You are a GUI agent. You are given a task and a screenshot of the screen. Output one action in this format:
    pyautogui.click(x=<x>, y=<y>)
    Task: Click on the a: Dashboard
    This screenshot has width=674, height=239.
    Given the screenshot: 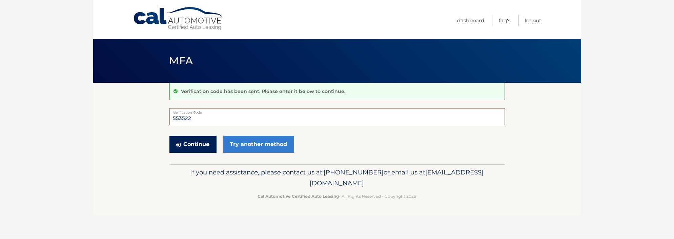 What is the action you would take?
    pyautogui.click(x=471, y=20)
    